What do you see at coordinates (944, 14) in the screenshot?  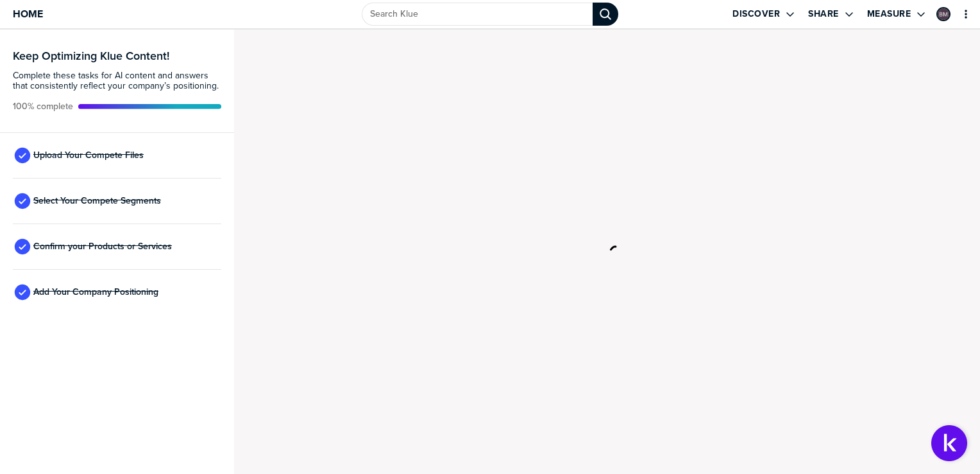 I see `img: 773b312f6bb182941ae6a8f00171ac48-sml.png` at bounding box center [944, 14].